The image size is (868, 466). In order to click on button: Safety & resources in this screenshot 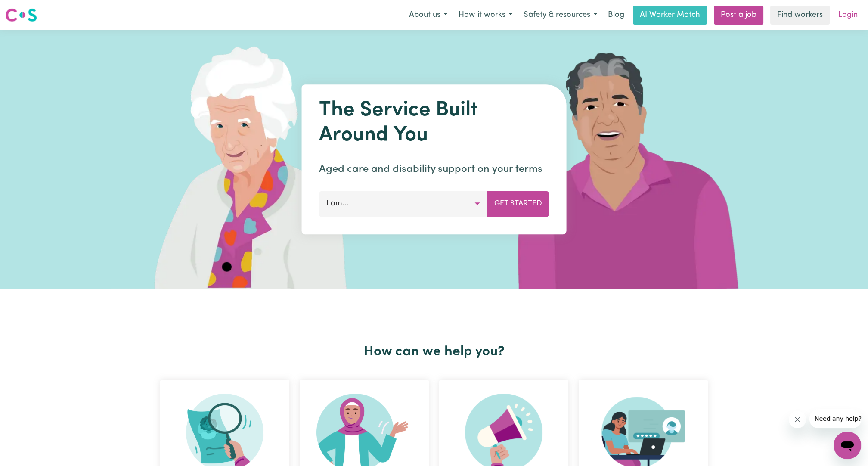, I will do `click(560, 15)`.